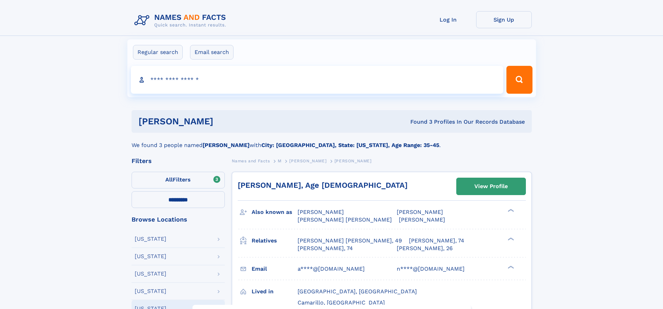 The width and height of the screenshot is (663, 309). I want to click on label: Regular search, so click(158, 52).